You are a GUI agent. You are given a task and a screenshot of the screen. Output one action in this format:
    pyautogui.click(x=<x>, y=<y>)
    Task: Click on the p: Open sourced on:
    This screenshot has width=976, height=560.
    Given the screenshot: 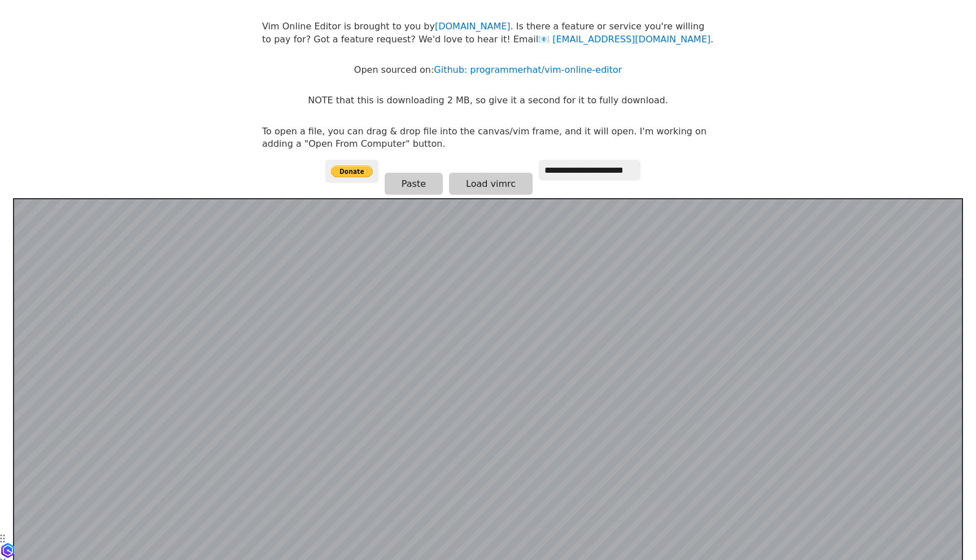 What is the action you would take?
    pyautogui.click(x=488, y=70)
    